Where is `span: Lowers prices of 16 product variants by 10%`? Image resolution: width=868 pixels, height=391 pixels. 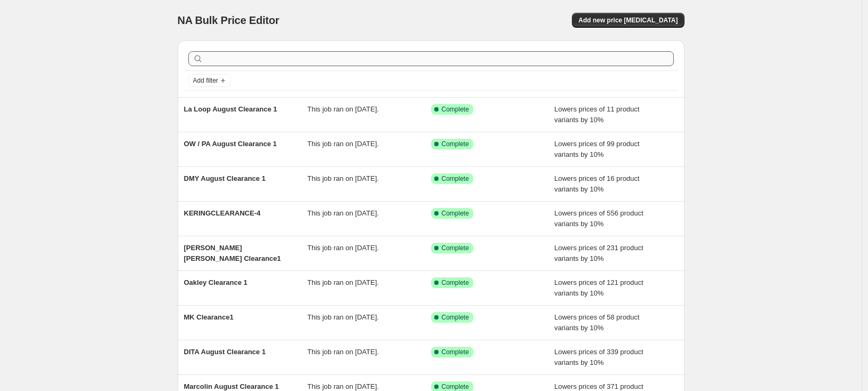
span: Lowers prices of 16 product variants by 10% is located at coordinates (597, 183).